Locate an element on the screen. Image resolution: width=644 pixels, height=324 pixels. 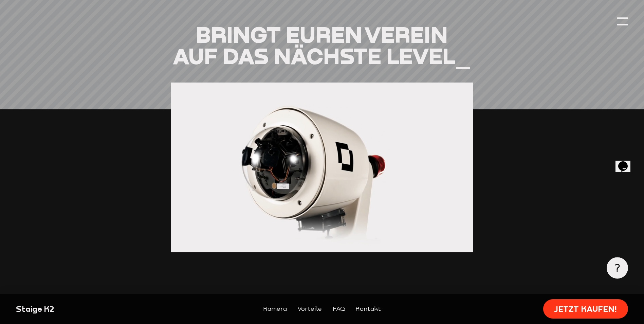
div: Staige K2 is located at coordinates (89, 308).